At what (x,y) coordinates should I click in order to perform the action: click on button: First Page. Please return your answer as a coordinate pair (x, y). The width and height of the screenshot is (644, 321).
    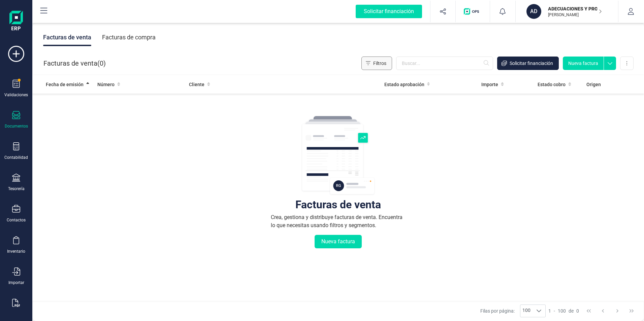
    Looking at the image, I should click on (589, 311).